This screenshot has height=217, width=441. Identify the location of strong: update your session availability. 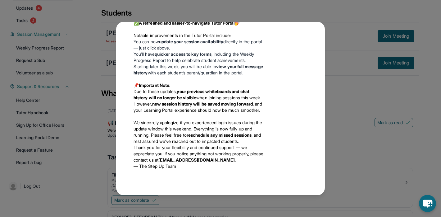
(191, 41).